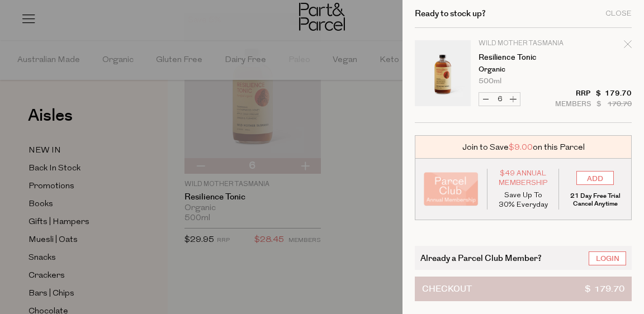  What do you see at coordinates (520, 147) in the screenshot?
I see `span: $9.00` at bounding box center [520, 147].